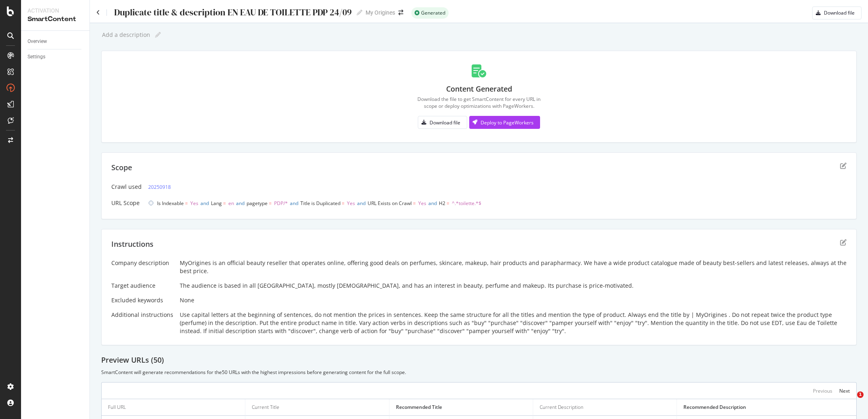 The height and width of the screenshot is (419, 868). What do you see at coordinates (389, 203) in the screenshot?
I see `span: URL Exists on Crawl` at bounding box center [389, 203].